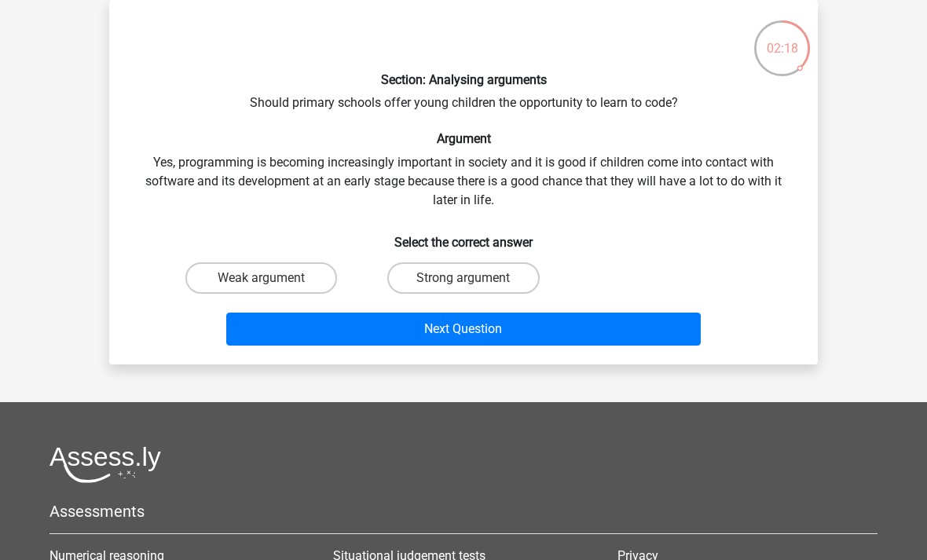 This screenshot has width=927, height=560. What do you see at coordinates (782, 38) in the screenshot?
I see `div: 02:18` at bounding box center [782, 38].